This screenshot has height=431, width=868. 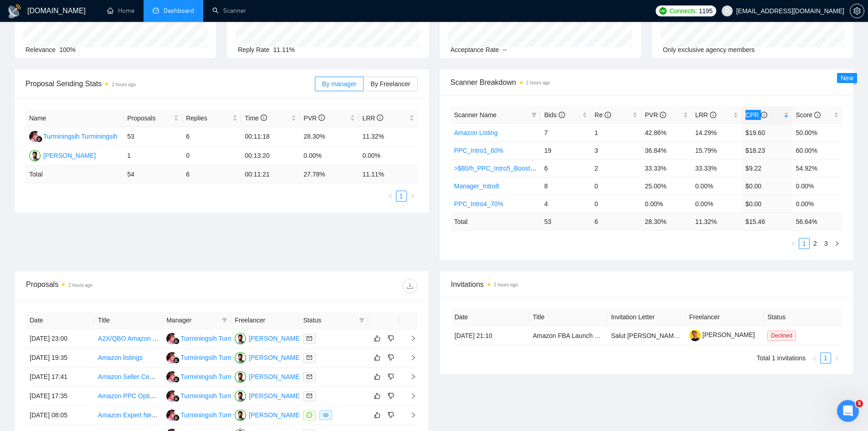 I want to click on td: 2, so click(x=616, y=168).